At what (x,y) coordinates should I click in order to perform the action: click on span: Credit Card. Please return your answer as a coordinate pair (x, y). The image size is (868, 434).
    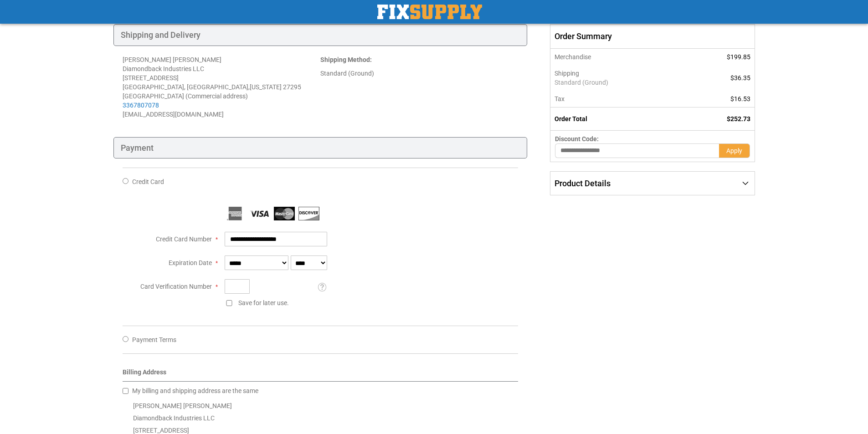
    Looking at the image, I should click on (148, 182).